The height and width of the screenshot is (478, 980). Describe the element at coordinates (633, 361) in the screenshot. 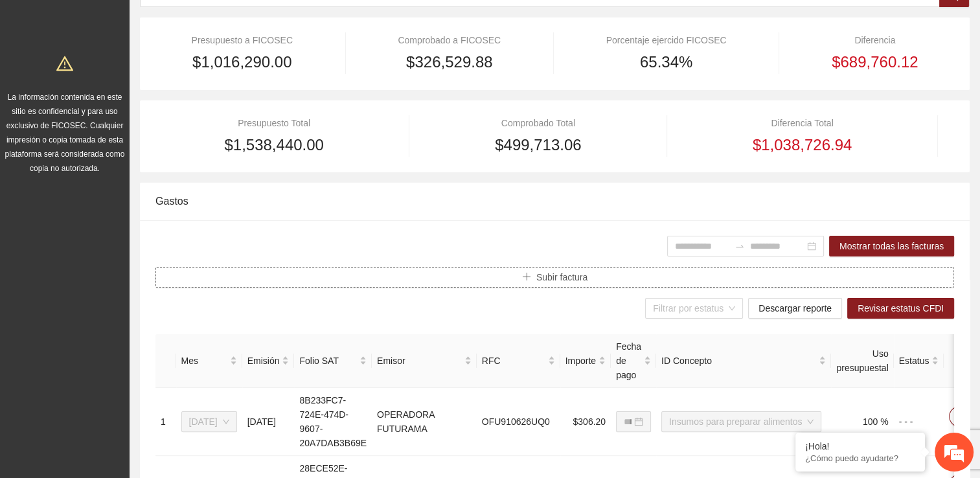

I see `th: Fecha de pago` at that location.